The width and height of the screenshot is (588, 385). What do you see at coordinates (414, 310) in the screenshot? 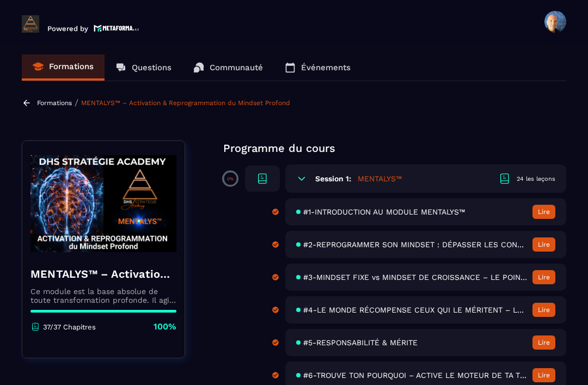
I see `span: #4-LE MONDE RÉCOMPENSE CEUX QUI LE MÉRITENT – LA VÉRITÉ DU MINDSET DE CROISSANCE` at bounding box center [414, 310].